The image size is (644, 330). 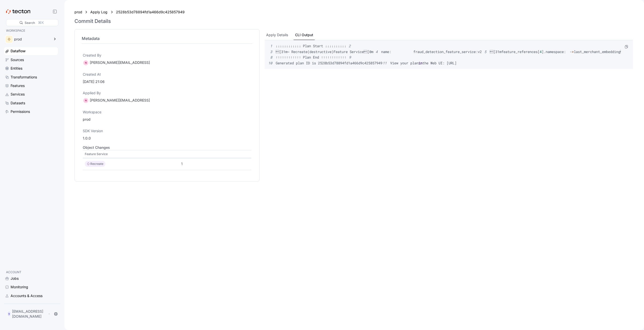 What do you see at coordinates (325, 63) in the screenshot?
I see `span: Generated plan ID is 2528b53d78894fd1a466d9c425857949` at bounding box center [325, 63].